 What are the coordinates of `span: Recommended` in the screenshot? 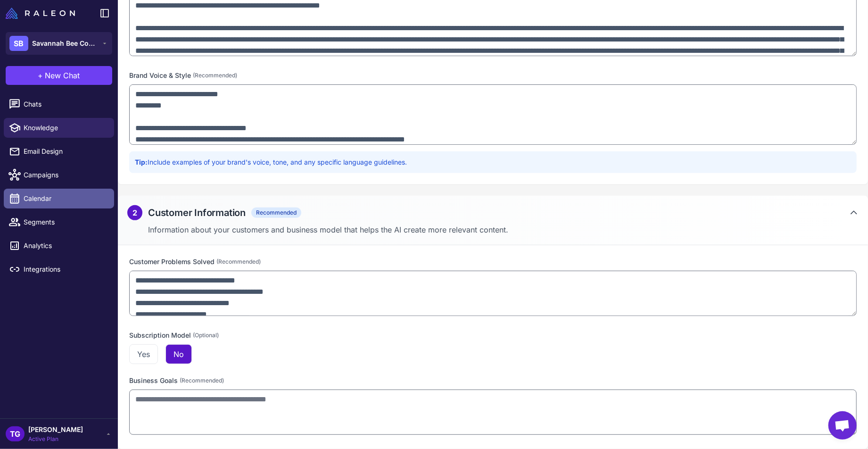 It's located at (276, 213).